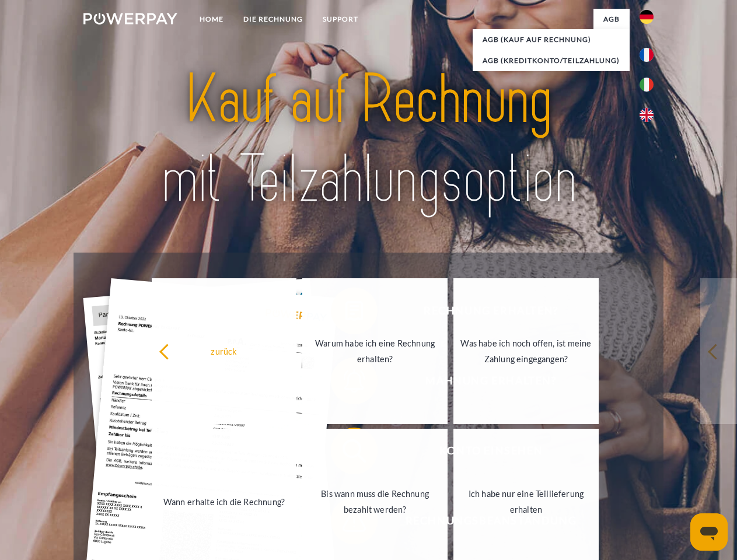 This screenshot has width=737, height=560. I want to click on div: zurück, so click(224, 350).